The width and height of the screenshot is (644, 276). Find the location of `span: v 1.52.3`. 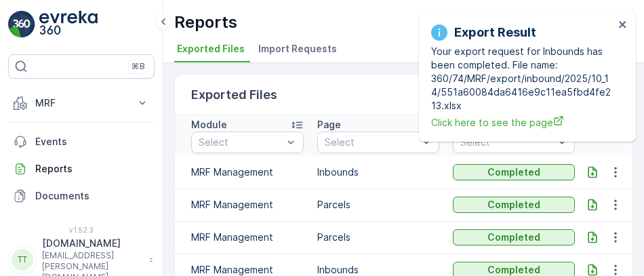

span: v 1.52.3 is located at coordinates (81, 230).